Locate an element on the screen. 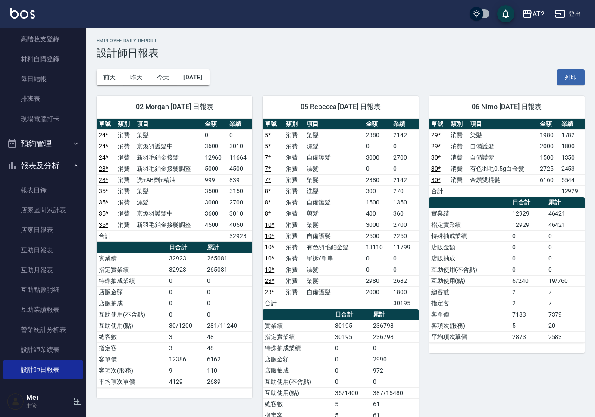  h2: Employee Daily Report is located at coordinates (341, 41).